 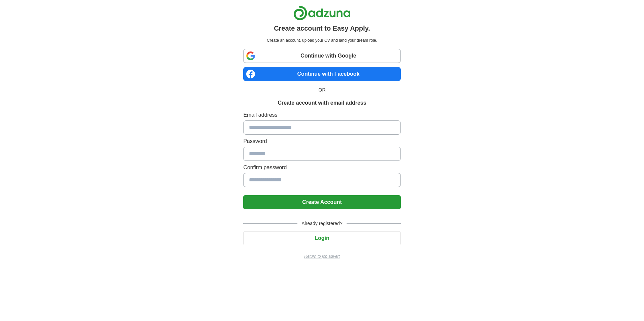 What do you see at coordinates (322, 224) in the screenshot?
I see `span: Already registered?` at bounding box center [322, 224].